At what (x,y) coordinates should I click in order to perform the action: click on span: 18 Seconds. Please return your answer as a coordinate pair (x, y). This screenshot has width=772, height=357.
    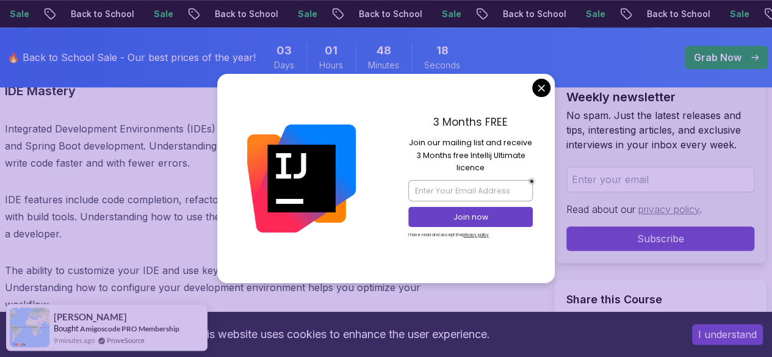
    Looking at the image, I should click on (443, 51).